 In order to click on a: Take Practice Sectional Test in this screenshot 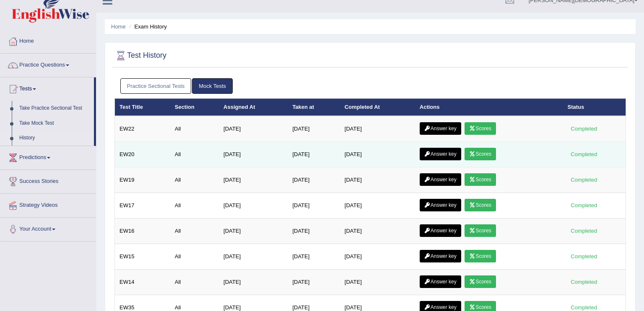, I will do `click(55, 109)`.